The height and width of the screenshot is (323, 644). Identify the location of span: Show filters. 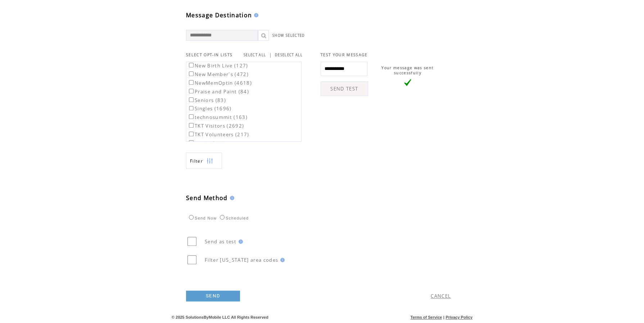
(196, 161).